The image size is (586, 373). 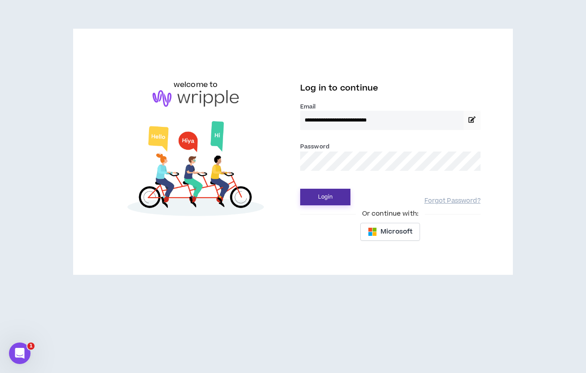 What do you see at coordinates (391, 214) in the screenshot?
I see `span: Or continue with:` at bounding box center [391, 214].